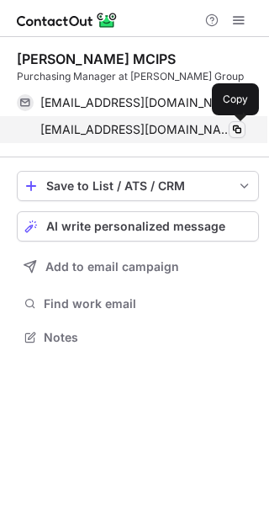 Image resolution: width=269 pixels, height=505 pixels. I want to click on img: ContactOut v5.3.10, so click(67, 20).